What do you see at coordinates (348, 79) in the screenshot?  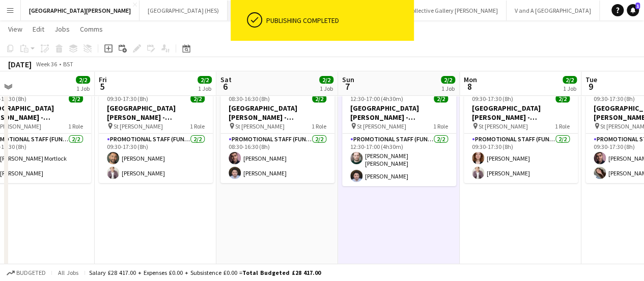 I see `span: Sun` at bounding box center [348, 79].